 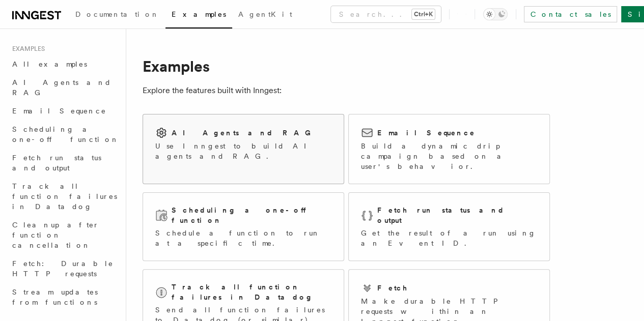 What do you see at coordinates (65, 197) in the screenshot?
I see `span: Track all function failures in Datadog` at bounding box center [65, 197].